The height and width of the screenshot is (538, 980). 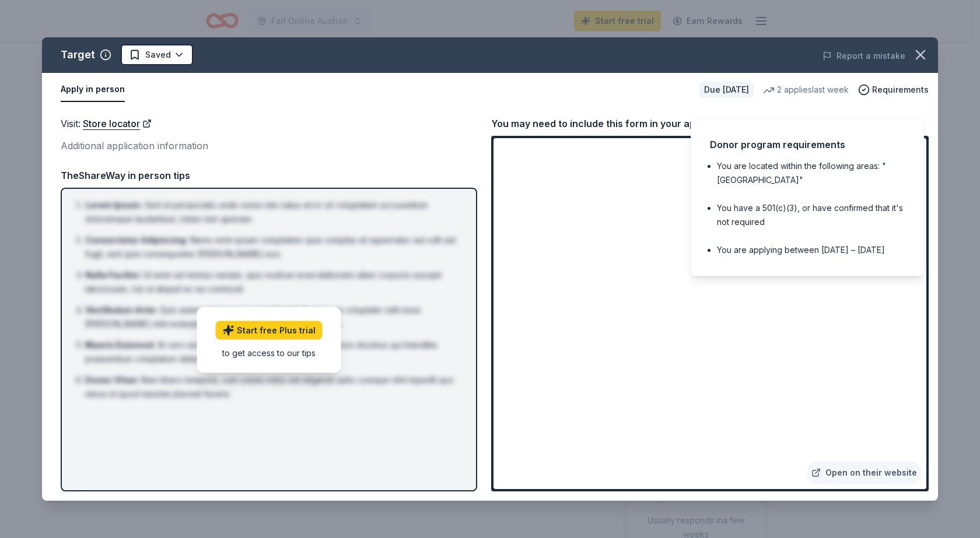 What do you see at coordinates (137, 240) in the screenshot?
I see `span: Consectetur Adipiscing :` at bounding box center [137, 240].